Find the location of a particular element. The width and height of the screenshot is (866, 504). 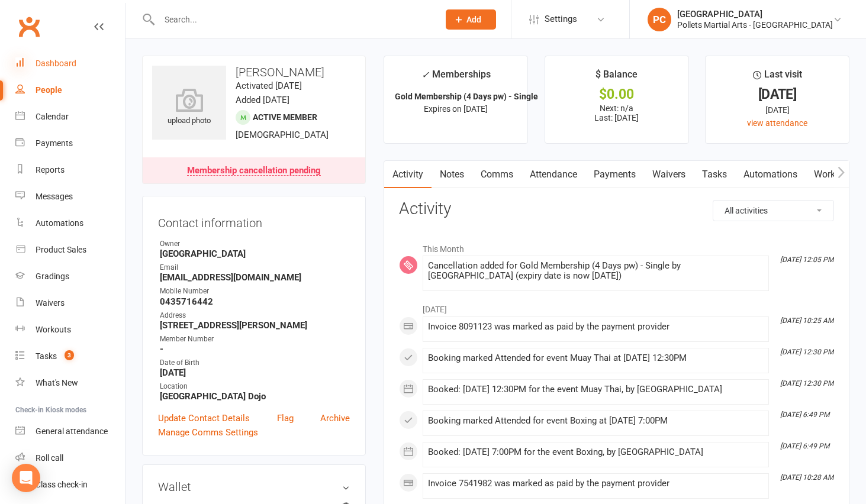

span: Add is located at coordinates (474, 20).